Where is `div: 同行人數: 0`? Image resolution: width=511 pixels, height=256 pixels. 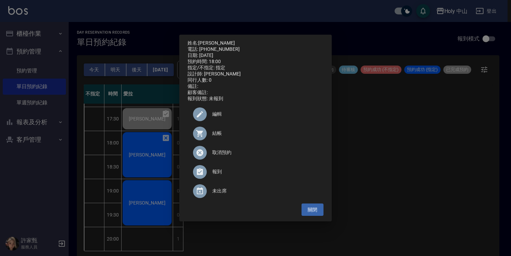
div: 同行人數: 0 is located at coordinates (256, 80).